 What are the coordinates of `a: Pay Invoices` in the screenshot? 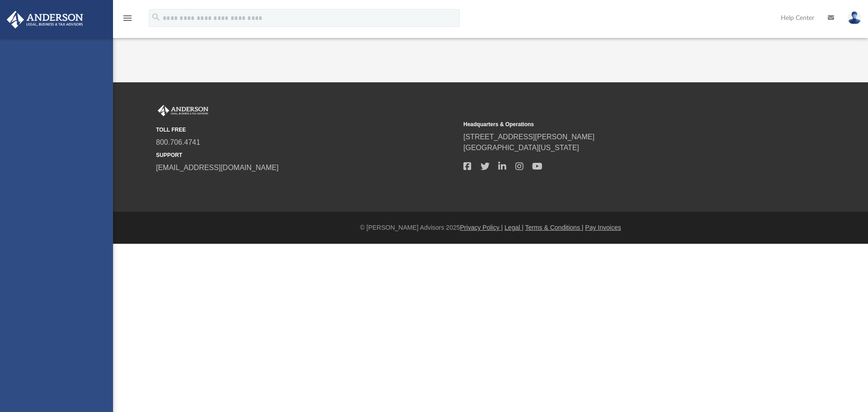 It's located at (603, 228).